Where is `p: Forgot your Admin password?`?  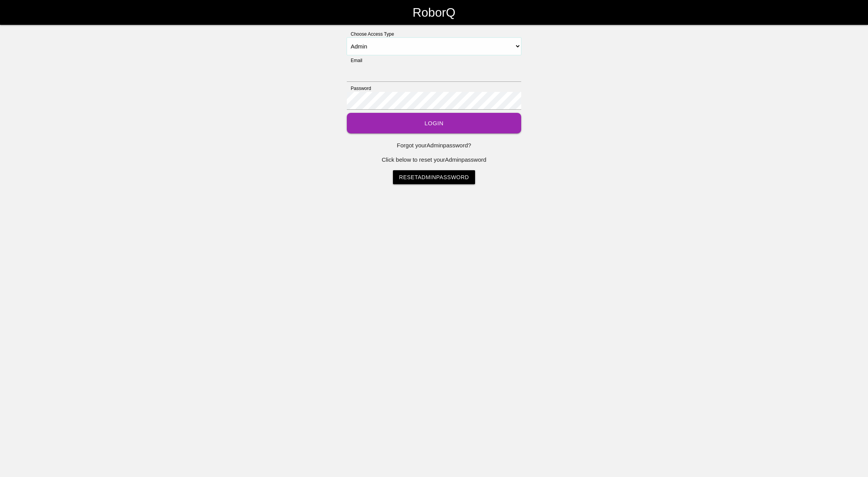
p: Forgot your Admin password? is located at coordinates (434, 145).